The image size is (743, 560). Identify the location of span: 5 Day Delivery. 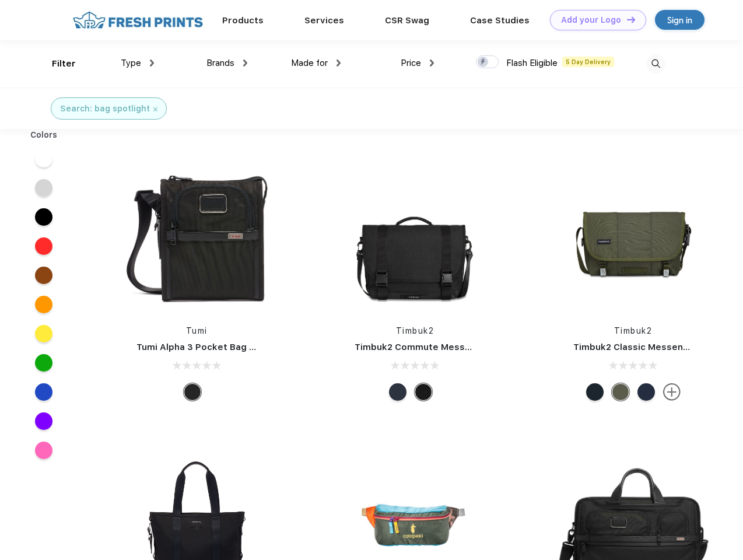
(588, 62).